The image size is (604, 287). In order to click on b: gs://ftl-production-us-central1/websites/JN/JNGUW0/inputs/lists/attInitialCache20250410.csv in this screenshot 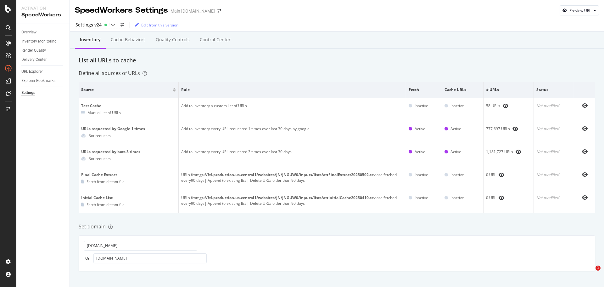, I will do `click(288, 197)`.